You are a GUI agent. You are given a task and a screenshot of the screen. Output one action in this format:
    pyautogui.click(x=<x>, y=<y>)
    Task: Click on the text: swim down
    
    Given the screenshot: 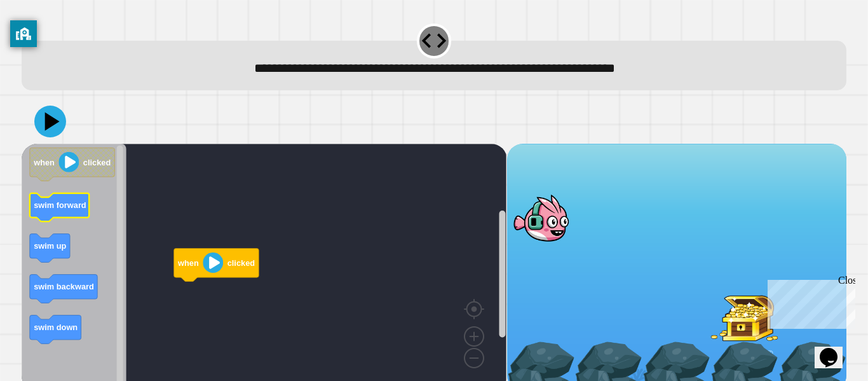 What is the action you would take?
    pyautogui.click(x=55, y=327)
    